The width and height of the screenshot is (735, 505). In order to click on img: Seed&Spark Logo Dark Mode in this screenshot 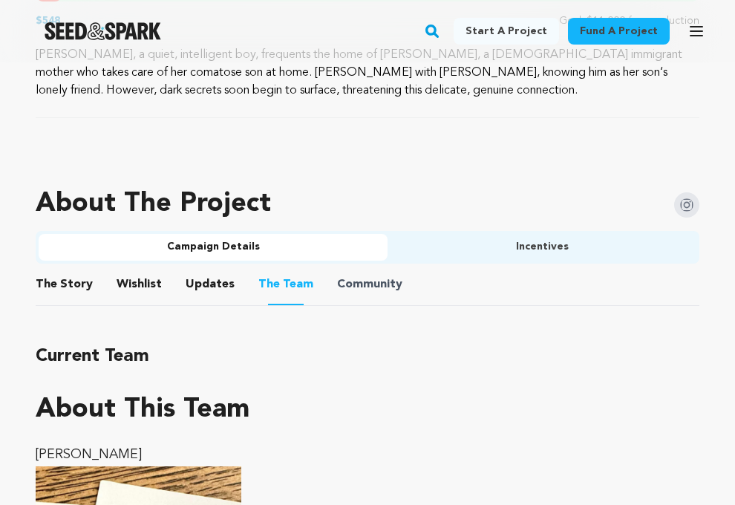, I will do `click(102, 31)`.